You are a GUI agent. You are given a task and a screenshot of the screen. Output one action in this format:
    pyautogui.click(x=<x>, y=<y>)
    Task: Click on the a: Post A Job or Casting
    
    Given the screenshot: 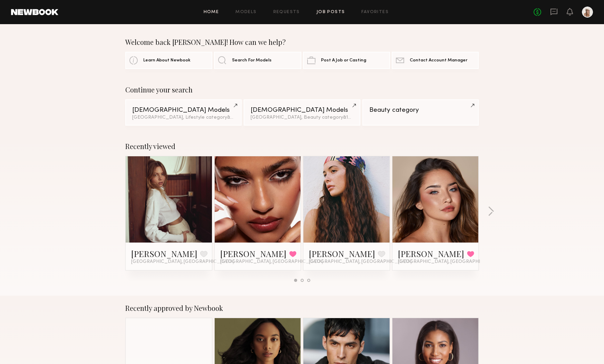 What is the action you would take?
    pyautogui.click(x=346, y=60)
    